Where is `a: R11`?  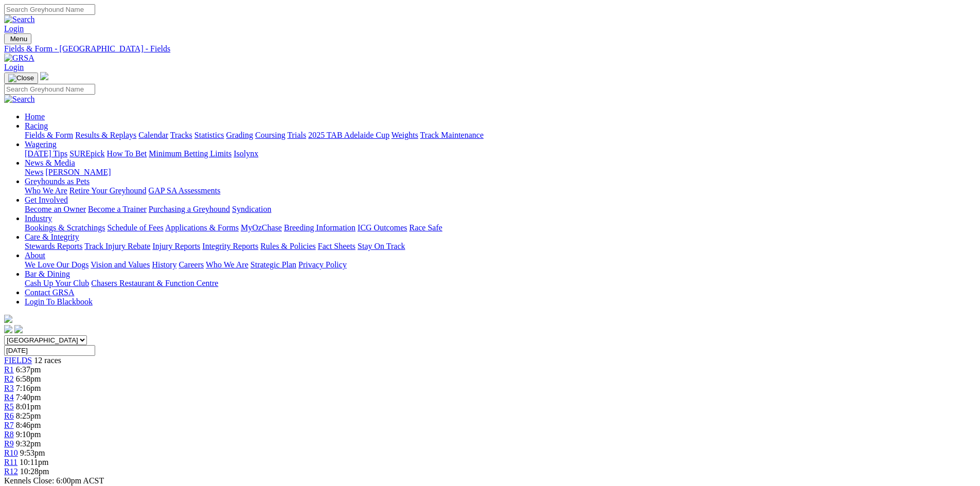 a: R11 is located at coordinates (11, 462).